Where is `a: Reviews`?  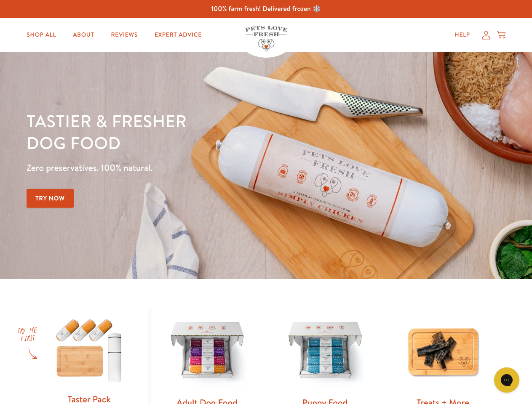
a: Reviews is located at coordinates (124, 35).